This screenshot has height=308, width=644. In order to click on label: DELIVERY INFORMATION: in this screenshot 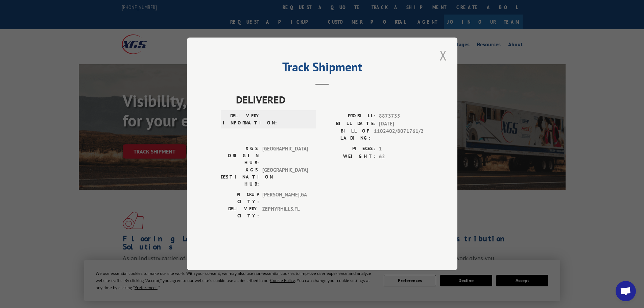, I will do `click(242, 119)`.